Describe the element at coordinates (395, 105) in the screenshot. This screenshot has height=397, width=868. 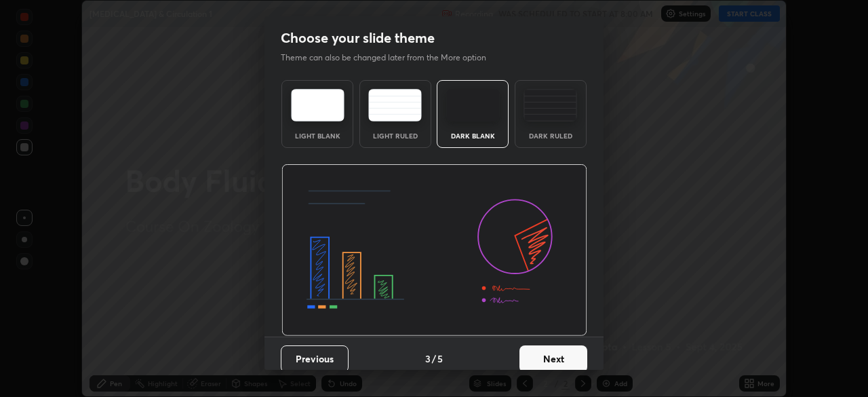
I see `img: lightRuledTheme.5fabf969.svg` at that location.